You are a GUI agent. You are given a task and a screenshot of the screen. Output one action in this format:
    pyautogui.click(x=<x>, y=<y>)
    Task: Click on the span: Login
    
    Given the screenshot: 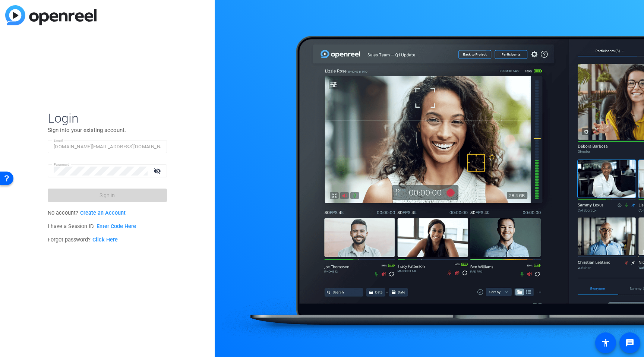 What is the action you would take?
    pyautogui.click(x=108, y=118)
    